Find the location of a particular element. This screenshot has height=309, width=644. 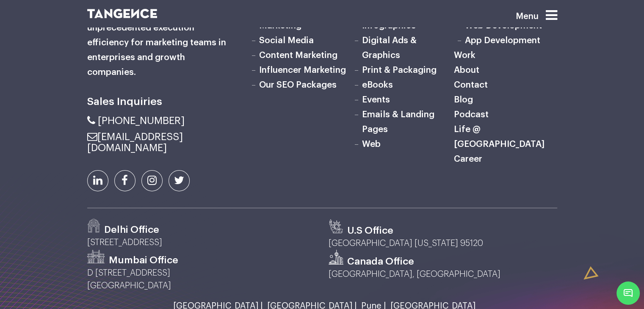

a: Web is located at coordinates (371, 144).